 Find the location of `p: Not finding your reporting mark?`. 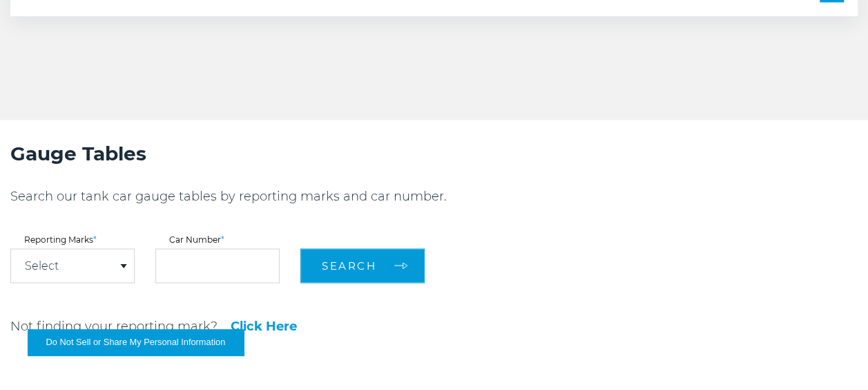

p: Not finding your reporting mark? is located at coordinates (114, 326).